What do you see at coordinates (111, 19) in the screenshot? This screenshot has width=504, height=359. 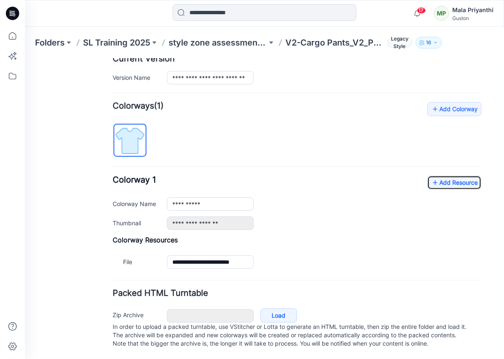 I see `label: Version Name` at bounding box center [111, 19].